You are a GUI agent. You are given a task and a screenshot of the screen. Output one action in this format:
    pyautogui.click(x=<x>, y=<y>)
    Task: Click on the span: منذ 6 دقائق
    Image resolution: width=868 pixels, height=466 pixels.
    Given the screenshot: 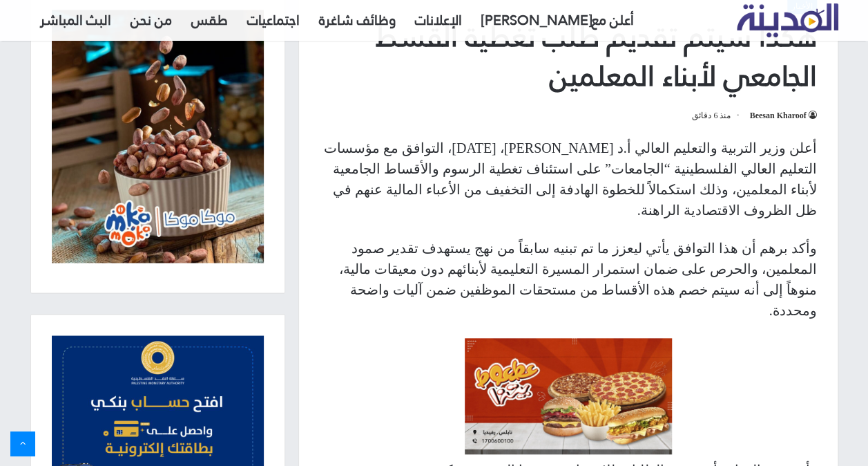 What is the action you would take?
    pyautogui.click(x=715, y=115)
    